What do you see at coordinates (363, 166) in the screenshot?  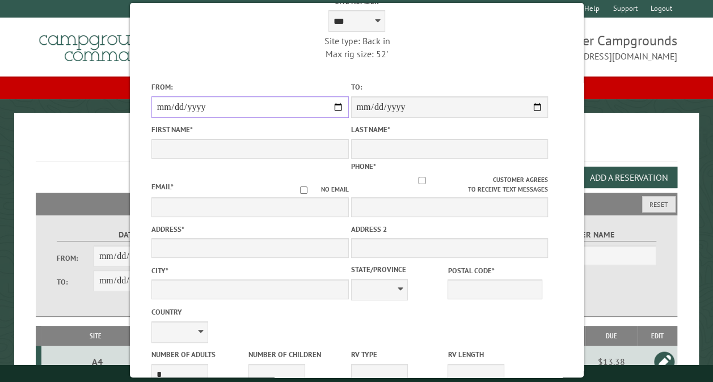 I see `label: Phone` at bounding box center [363, 166].